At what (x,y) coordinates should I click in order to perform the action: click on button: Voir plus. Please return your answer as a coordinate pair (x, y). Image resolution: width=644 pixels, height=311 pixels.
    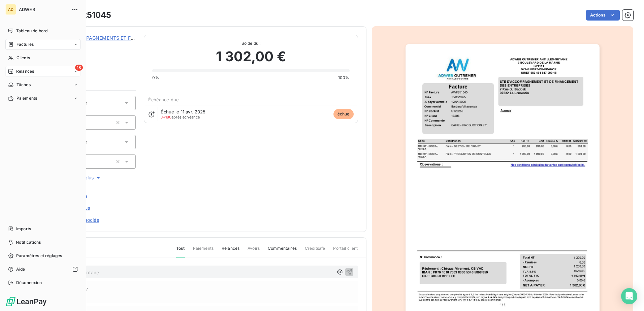
    Looking at the image, I should click on (88, 178).